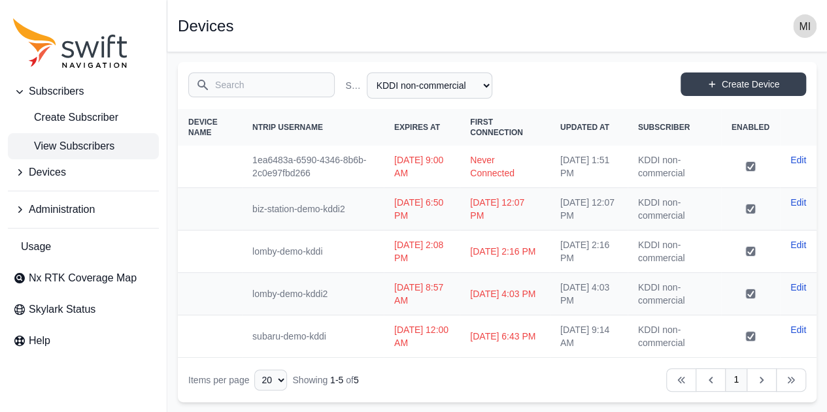 Image resolution: width=827 pixels, height=412 pixels. What do you see at coordinates (804, 26) in the screenshot?
I see `img: user photo` at bounding box center [804, 26].